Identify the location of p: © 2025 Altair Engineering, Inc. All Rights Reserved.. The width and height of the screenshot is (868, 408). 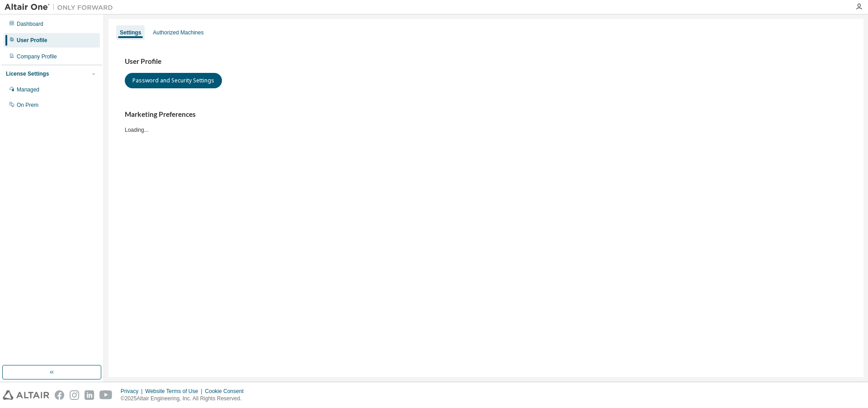
(185, 398).